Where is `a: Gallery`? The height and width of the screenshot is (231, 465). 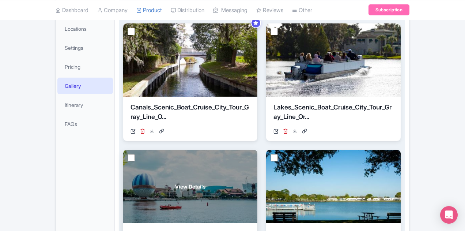
a: Gallery is located at coordinates (85, 86).